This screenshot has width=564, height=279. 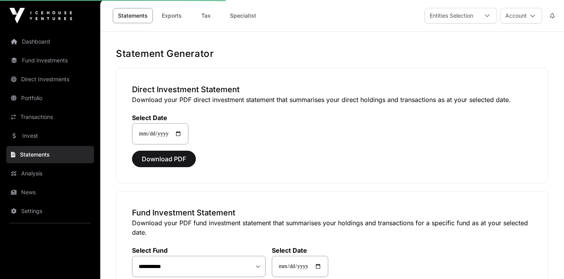 I want to click on a: Settings, so click(x=50, y=211).